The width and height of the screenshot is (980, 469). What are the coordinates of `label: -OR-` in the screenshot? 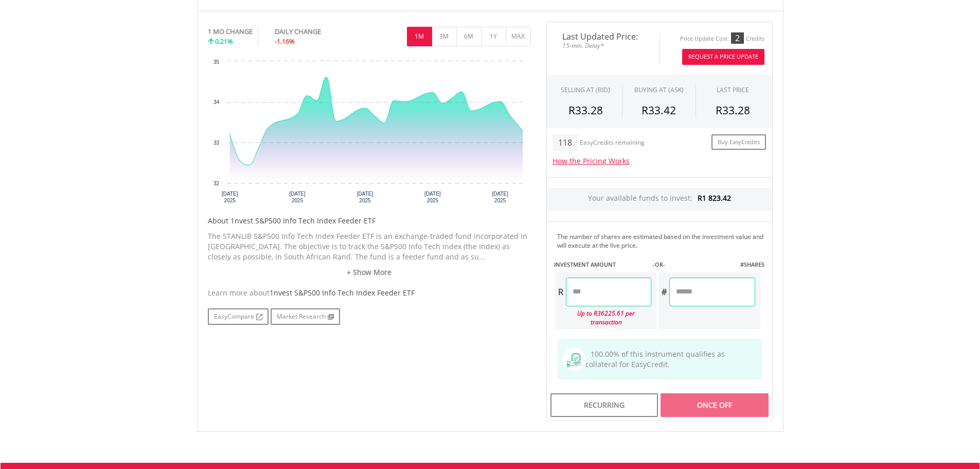 It's located at (659, 265).